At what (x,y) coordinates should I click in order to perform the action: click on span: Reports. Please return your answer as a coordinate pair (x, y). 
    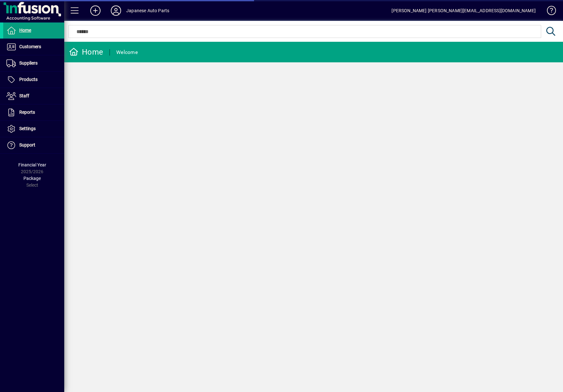
    Looking at the image, I should click on (27, 112).